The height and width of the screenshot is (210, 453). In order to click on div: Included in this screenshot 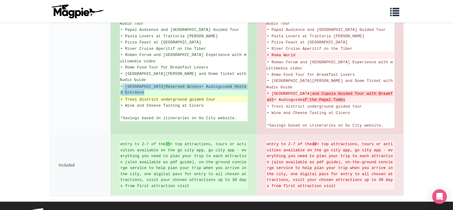, I will do `click(80, 165)`.